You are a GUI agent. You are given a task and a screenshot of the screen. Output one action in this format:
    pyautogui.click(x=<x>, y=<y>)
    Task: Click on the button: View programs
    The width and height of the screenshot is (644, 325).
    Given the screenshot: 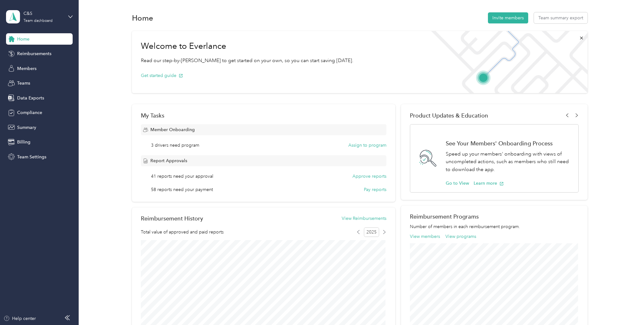 What is the action you would take?
    pyautogui.click(x=460, y=236)
    